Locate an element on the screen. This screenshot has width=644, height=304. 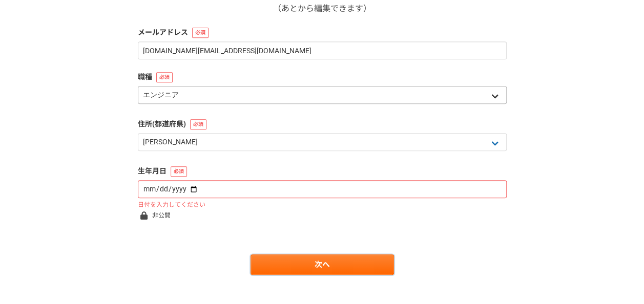
label: 生年月日 is located at coordinates (323, 171).